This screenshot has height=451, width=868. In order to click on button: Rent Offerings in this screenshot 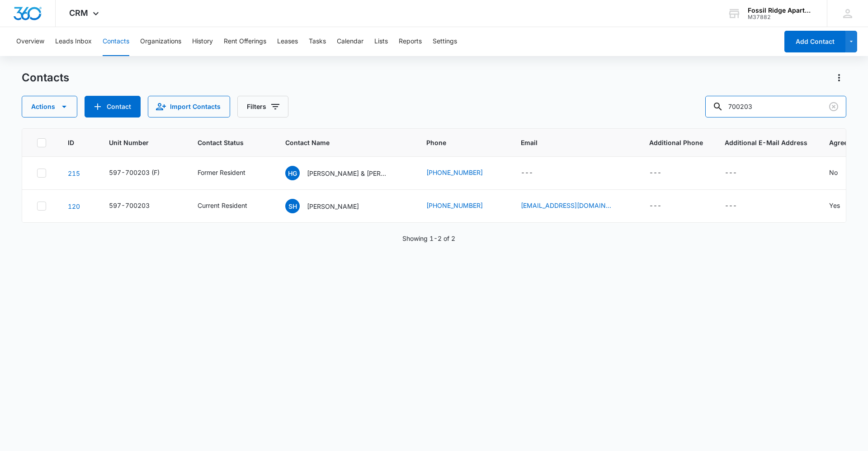, I will do `click(245, 42)`.